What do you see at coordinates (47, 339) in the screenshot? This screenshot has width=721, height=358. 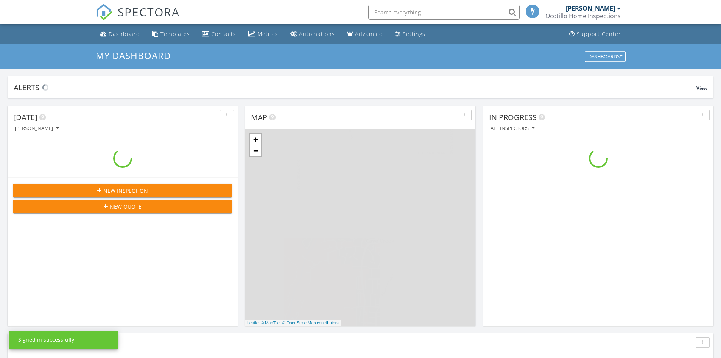 I see `div: Signed in successfully.` at bounding box center [47, 339].